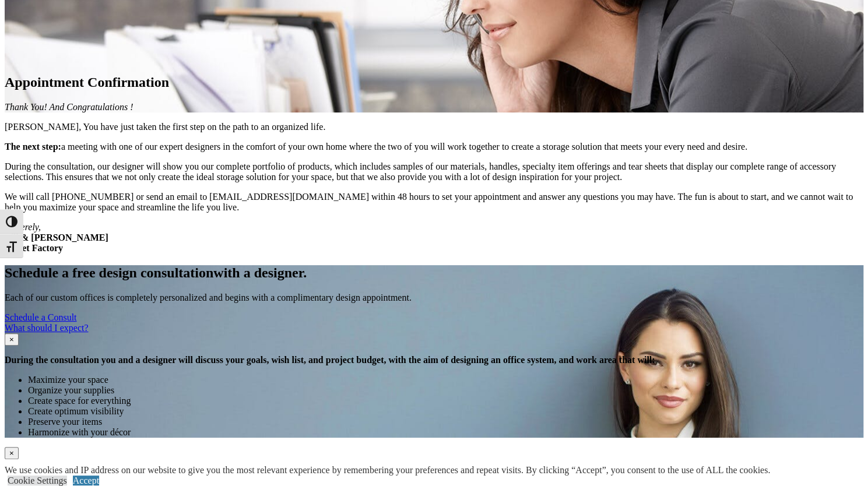  Describe the element at coordinates (260, 273) in the screenshot. I see `span: with a designer.` at that location.